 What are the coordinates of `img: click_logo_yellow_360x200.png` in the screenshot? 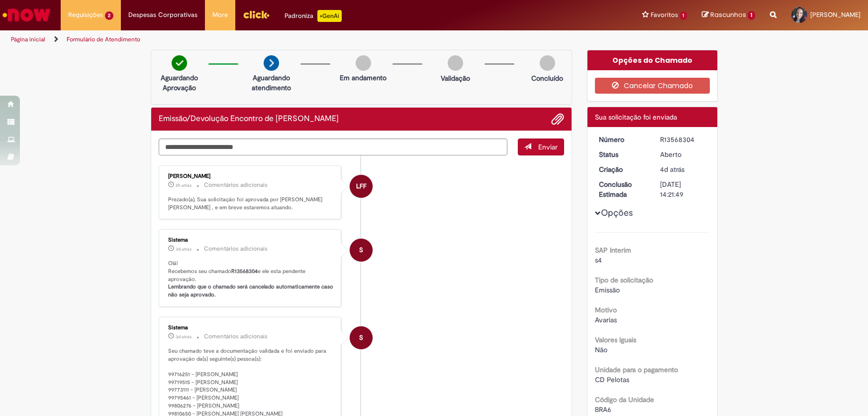 It's located at (256, 14).